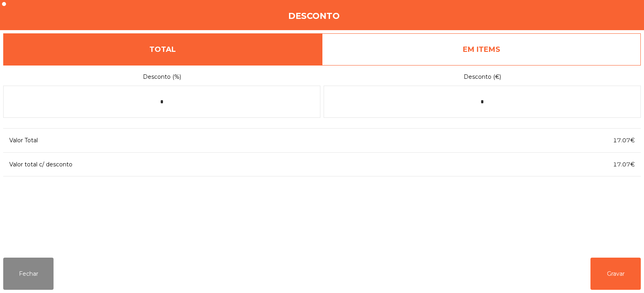 Image resolution: width=644 pixels, height=293 pixels. Describe the element at coordinates (28, 274) in the screenshot. I see `button: Fechar` at that location.